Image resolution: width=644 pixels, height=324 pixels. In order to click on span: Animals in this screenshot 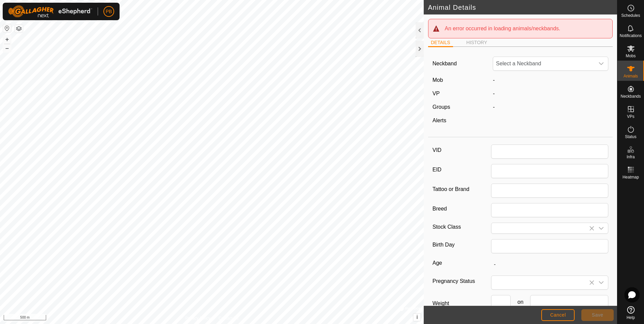, I will do `click(631, 76)`.